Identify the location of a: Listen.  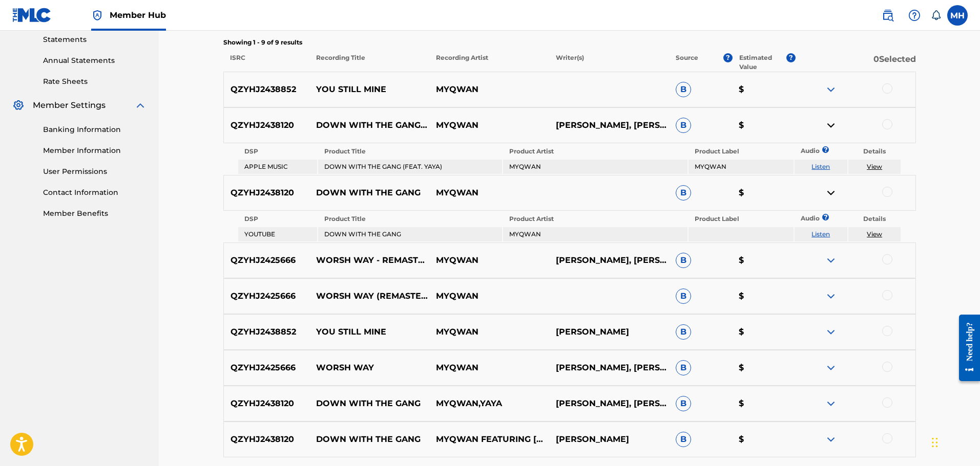
(820, 234).